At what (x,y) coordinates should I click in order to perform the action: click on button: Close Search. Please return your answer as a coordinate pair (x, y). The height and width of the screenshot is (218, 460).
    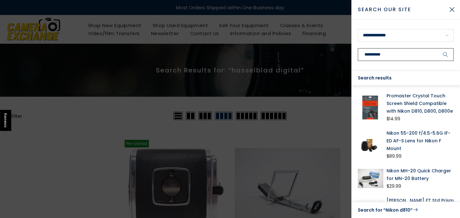
    Looking at the image, I should click on (452, 10).